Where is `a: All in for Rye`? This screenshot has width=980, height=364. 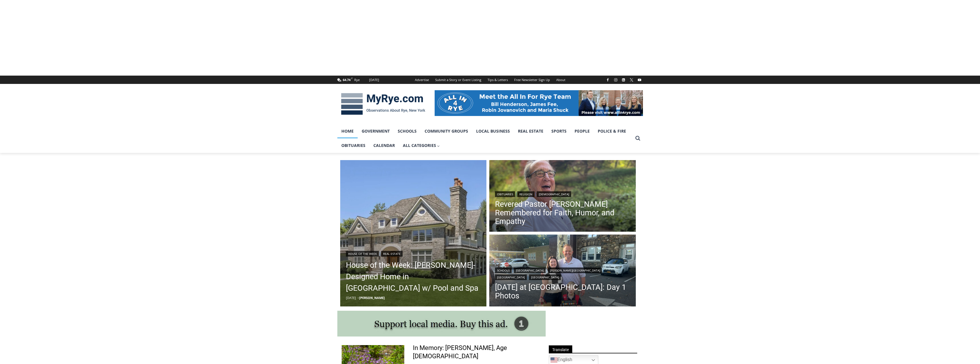 a: All in for Rye is located at coordinates (538, 103).